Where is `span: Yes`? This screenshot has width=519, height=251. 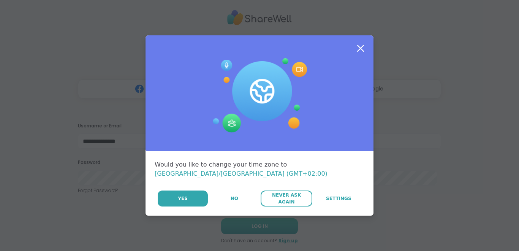 span: Yes is located at coordinates (183, 198).